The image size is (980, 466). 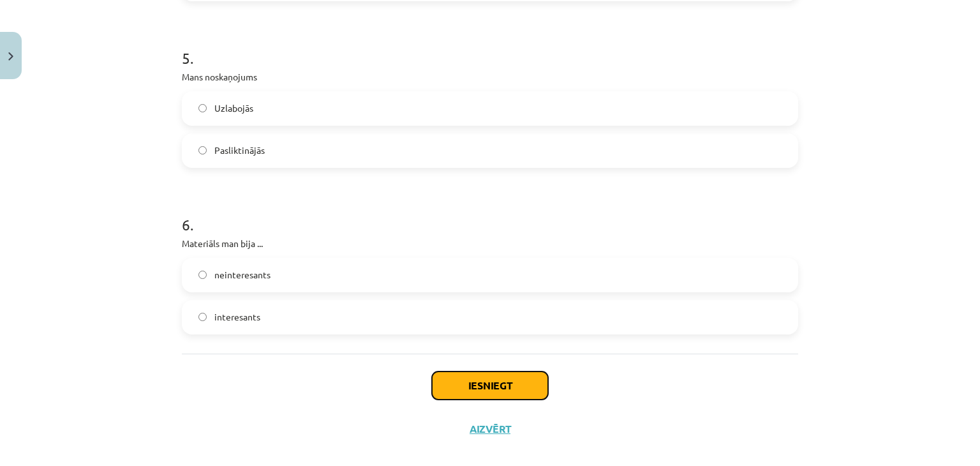 What do you see at coordinates (490, 77) in the screenshot?
I see `p: Mans noskaņojums` at bounding box center [490, 77].